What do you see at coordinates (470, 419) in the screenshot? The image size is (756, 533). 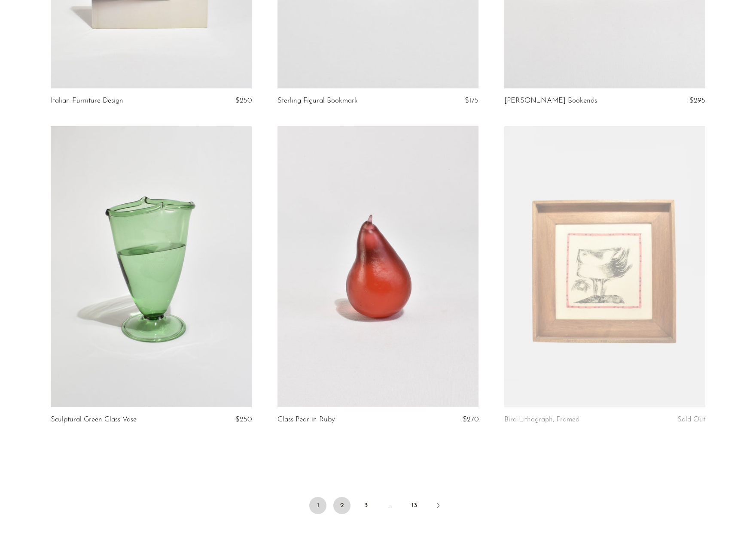 I see `span: $270` at bounding box center [470, 419].